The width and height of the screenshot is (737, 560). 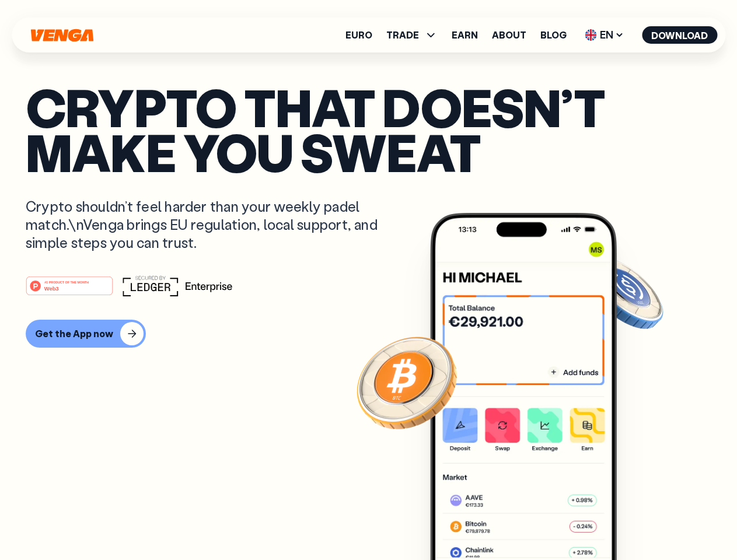 What do you see at coordinates (67, 282) in the screenshot?
I see `tspan: #1 PRODUCT OF THE MONTH` at bounding box center [67, 282].